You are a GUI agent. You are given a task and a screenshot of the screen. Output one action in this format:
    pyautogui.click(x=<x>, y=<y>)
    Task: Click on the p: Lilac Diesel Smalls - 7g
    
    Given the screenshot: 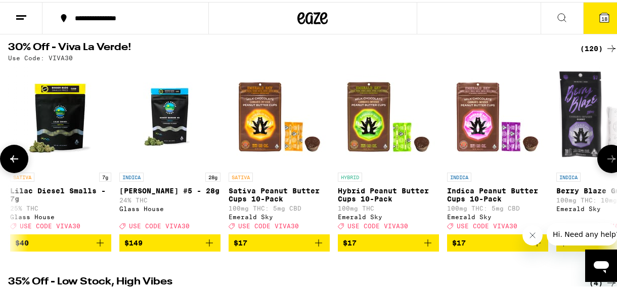 What is the action you would take?
    pyautogui.click(x=61, y=193)
    